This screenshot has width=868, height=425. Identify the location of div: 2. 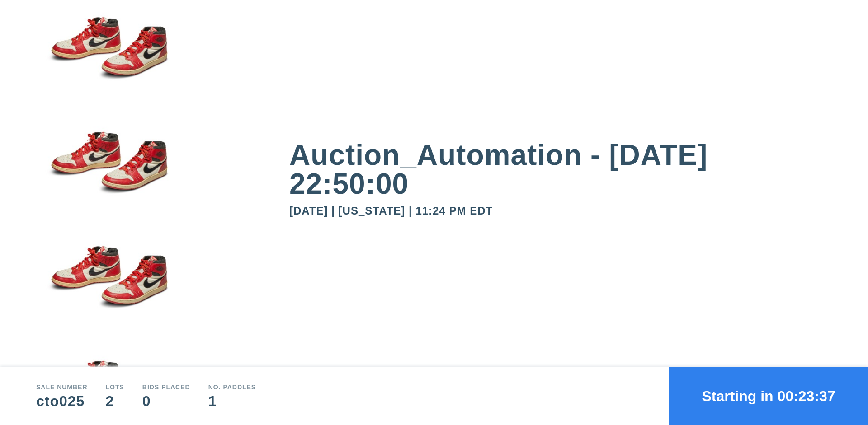
(115, 401).